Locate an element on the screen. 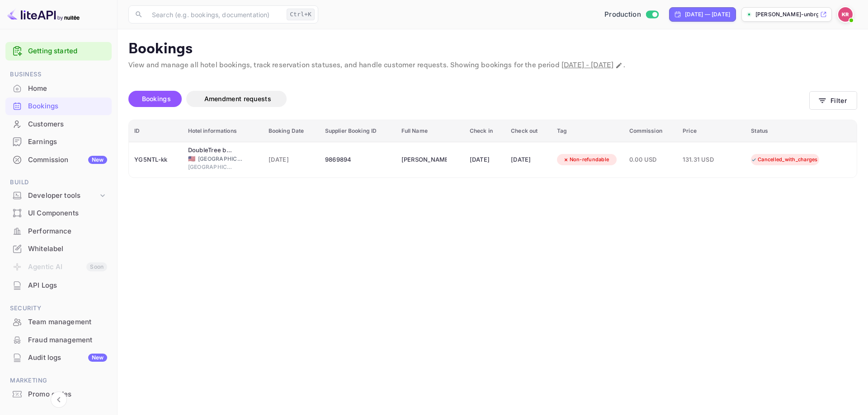 This screenshot has width=868, height=415. img: Kobus Roux is located at coordinates (845, 15).